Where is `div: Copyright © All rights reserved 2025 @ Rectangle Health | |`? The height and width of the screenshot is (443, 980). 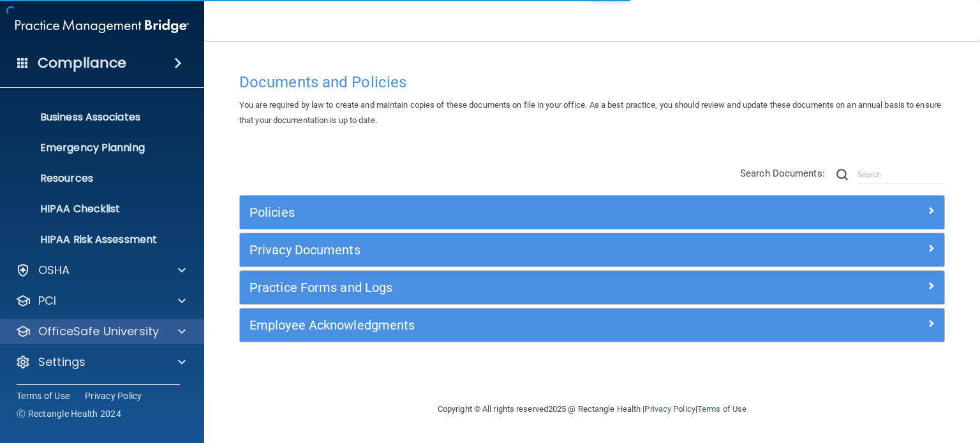
div: Copyright © All rights reserved 2025 @ Rectangle Health | | is located at coordinates (592, 409).